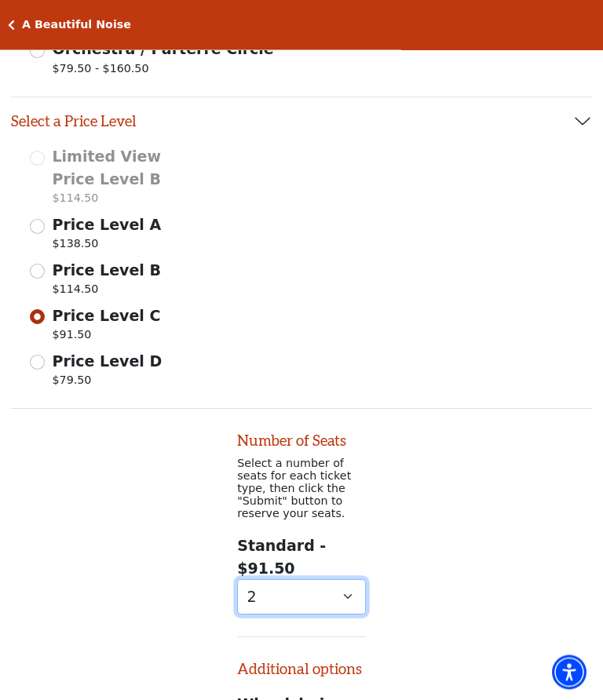  Describe the element at coordinates (107, 338) in the screenshot. I see `p: $91.50` at that location.